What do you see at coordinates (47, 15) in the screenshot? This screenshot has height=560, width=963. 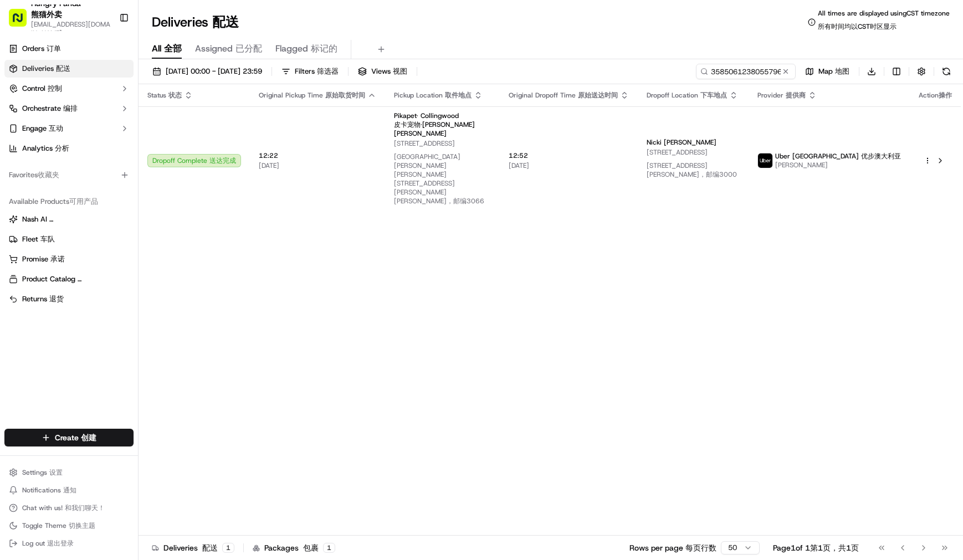 I see `span: 熊猫外卖` at bounding box center [47, 15].